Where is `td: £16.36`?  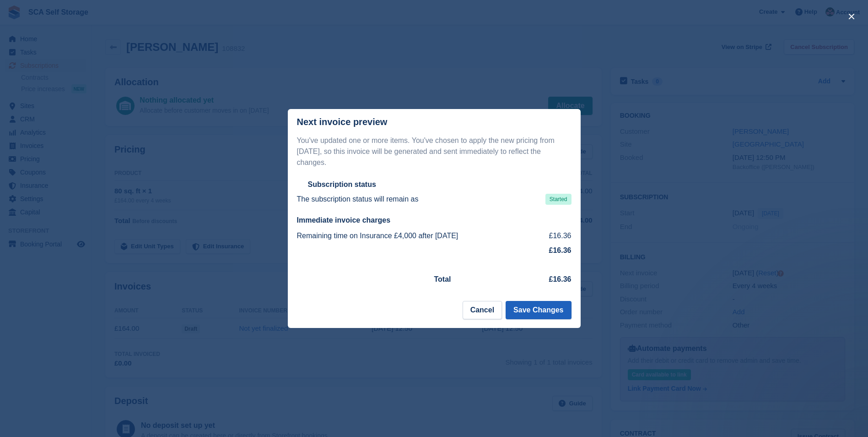 td: £16.36 is located at coordinates (554, 236).